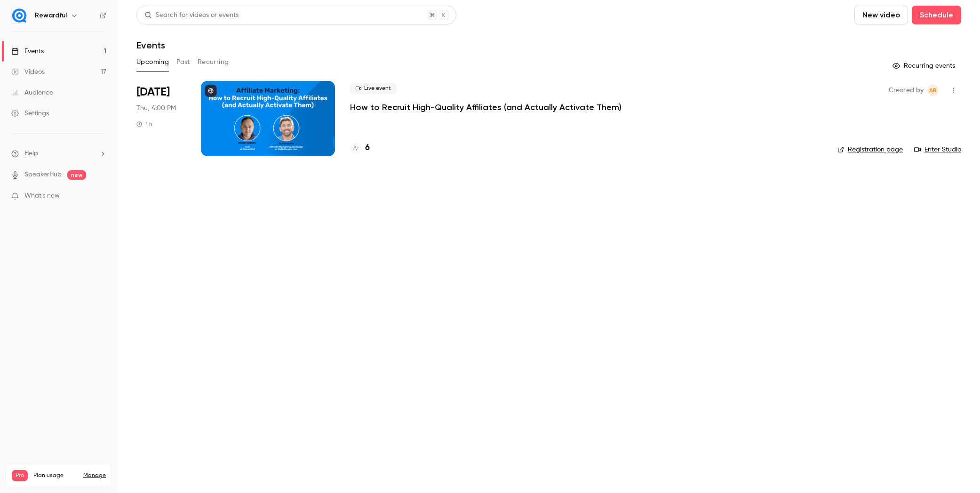 The height and width of the screenshot is (493, 980). What do you see at coordinates (42, 196) in the screenshot?
I see `span: What's new` at bounding box center [42, 196].